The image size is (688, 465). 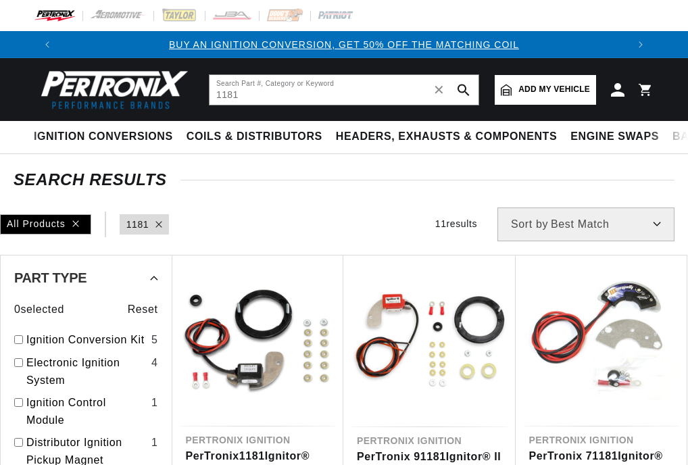 What do you see at coordinates (446, 137) in the screenshot?
I see `span: Headers, Exhausts & Components` at bounding box center [446, 137].